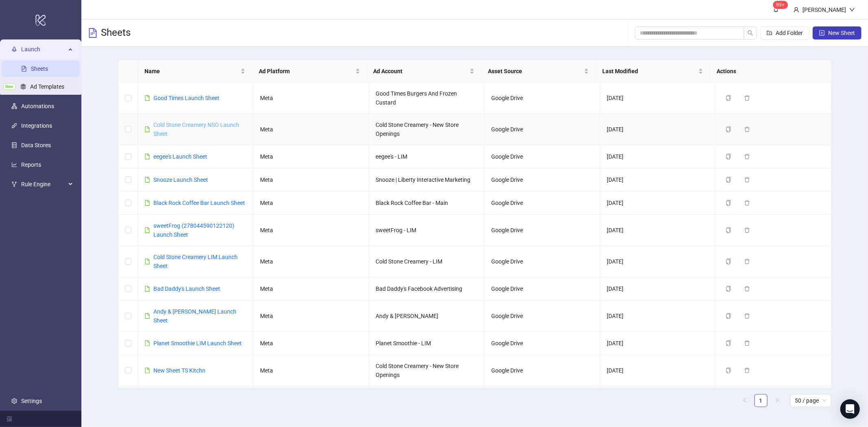 This screenshot has width=868, height=427. I want to click on td: Good Times Burgers And Frozen Custard, so click(426, 98).